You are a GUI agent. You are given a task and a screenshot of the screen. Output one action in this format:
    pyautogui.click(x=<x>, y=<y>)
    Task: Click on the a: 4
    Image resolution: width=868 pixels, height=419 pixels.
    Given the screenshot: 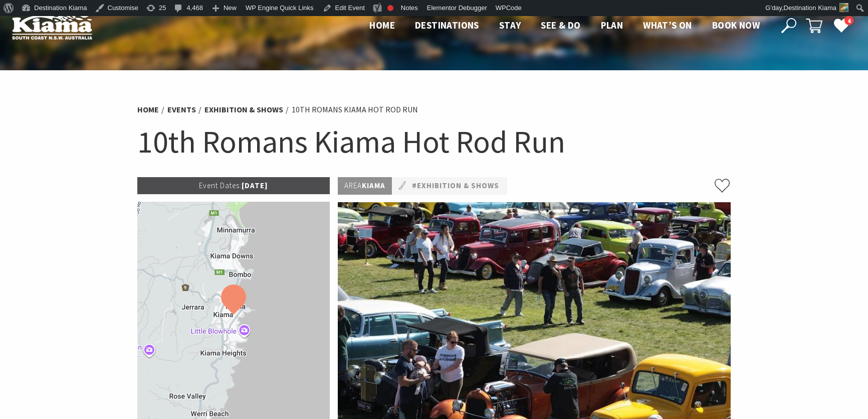 What is the action you would take?
    pyautogui.click(x=841, y=25)
    